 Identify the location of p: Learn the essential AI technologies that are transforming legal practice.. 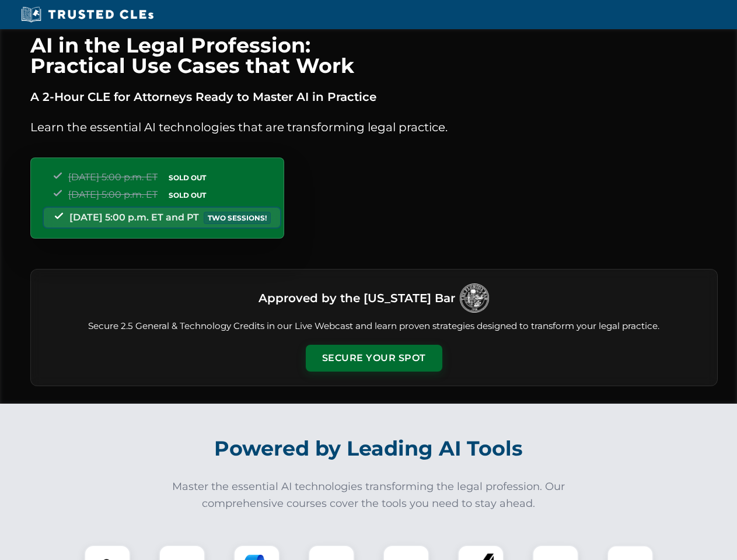
(374, 127).